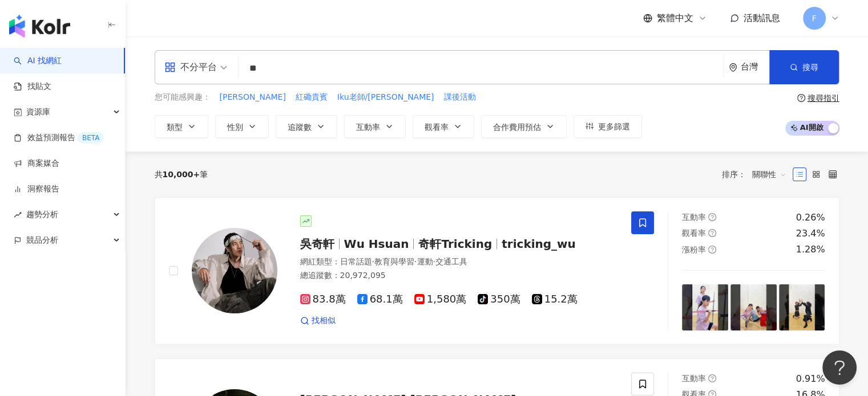 The width and height of the screenshot is (868, 396). Describe the element at coordinates (324, 321) in the screenshot. I see `span: 找相似` at that location.